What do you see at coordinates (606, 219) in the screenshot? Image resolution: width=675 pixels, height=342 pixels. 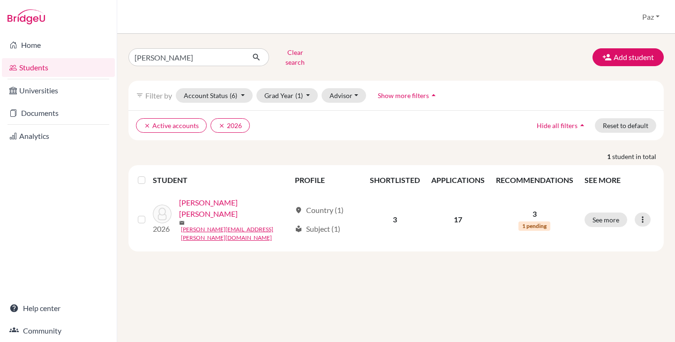 I see `button: See more` at bounding box center [606, 219].